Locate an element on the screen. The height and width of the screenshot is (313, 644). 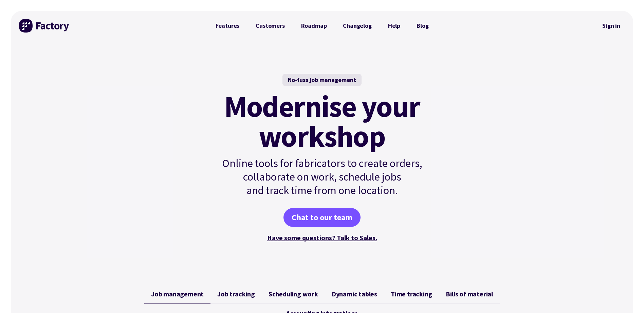
div: No-fuss job management is located at coordinates (322, 80).